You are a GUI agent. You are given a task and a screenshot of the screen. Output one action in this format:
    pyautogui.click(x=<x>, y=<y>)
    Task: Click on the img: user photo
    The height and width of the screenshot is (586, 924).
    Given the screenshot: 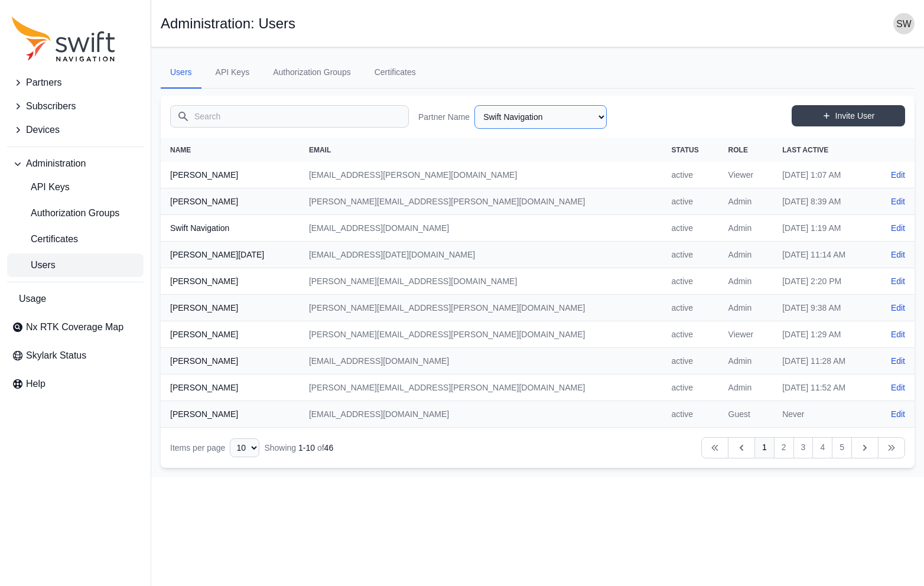 What is the action you would take?
    pyautogui.click(x=904, y=24)
    